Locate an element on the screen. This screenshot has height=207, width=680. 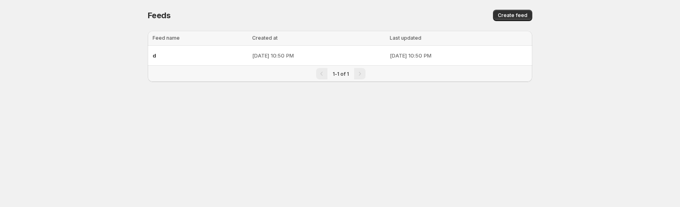
button: Create feed is located at coordinates (512, 15).